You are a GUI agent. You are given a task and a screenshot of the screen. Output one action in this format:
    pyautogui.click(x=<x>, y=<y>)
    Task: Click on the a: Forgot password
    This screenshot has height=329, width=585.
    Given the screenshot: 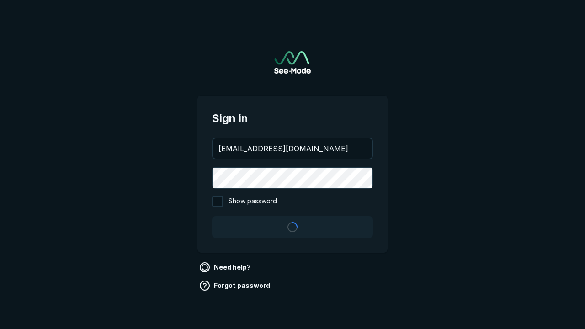 What is the action you would take?
    pyautogui.click(x=235, y=286)
    